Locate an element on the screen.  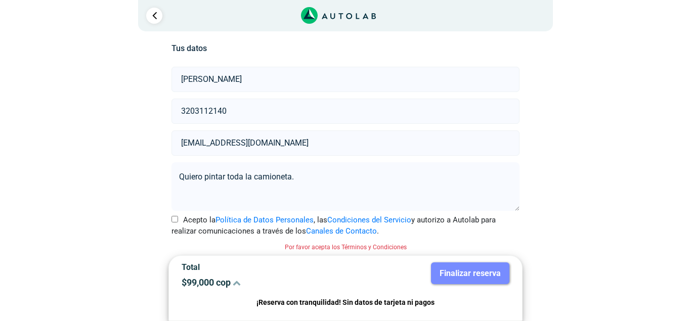
a: Canales de Contacto is located at coordinates (341, 231).